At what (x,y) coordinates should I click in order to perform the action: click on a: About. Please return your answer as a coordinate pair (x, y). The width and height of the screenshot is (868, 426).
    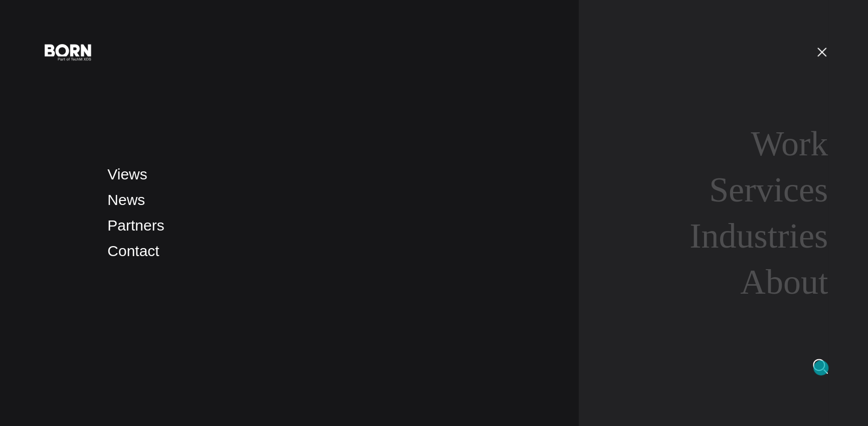
    Looking at the image, I should click on (784, 282).